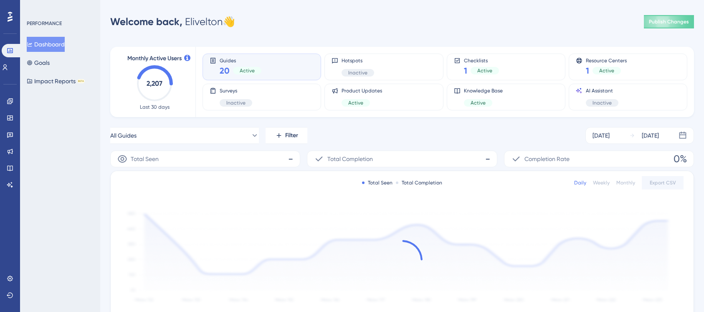  I want to click on div: BETA, so click(81, 81).